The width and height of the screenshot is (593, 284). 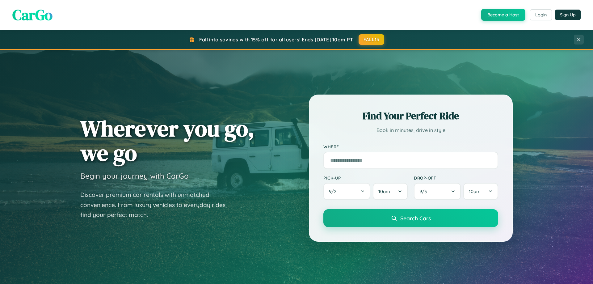 I want to click on span: 9 / 2, so click(x=334, y=191).